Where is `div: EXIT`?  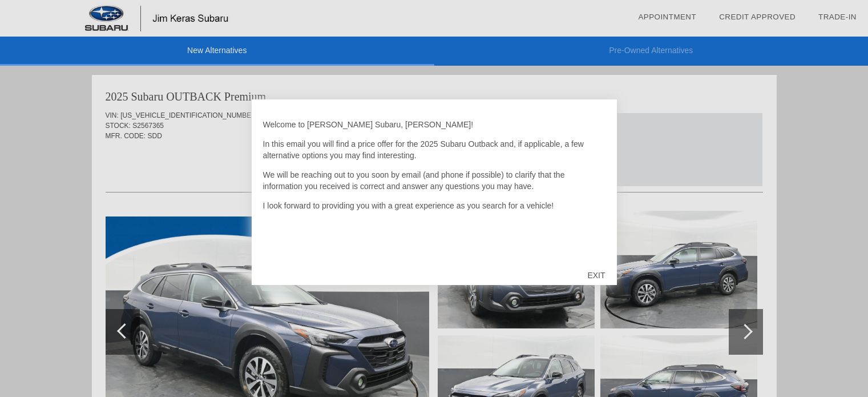
div: EXIT is located at coordinates (596, 276).